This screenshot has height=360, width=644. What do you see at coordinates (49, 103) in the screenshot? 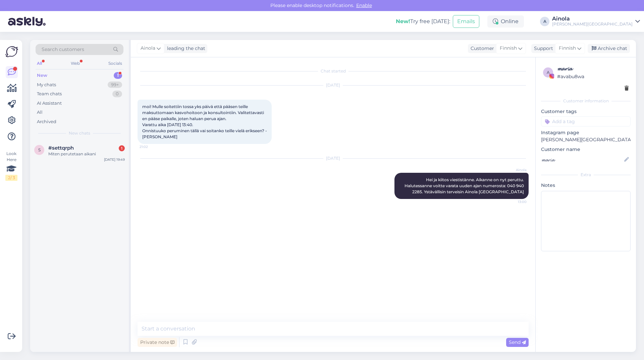
I see `div: AI Assistant` at bounding box center [49, 103].